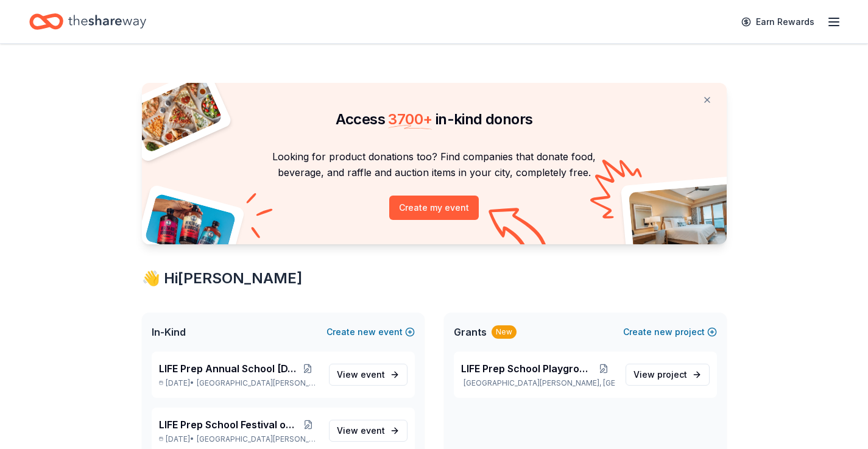 This screenshot has height=449, width=868. Describe the element at coordinates (169, 332) in the screenshot. I see `span: In-Kind` at that location.